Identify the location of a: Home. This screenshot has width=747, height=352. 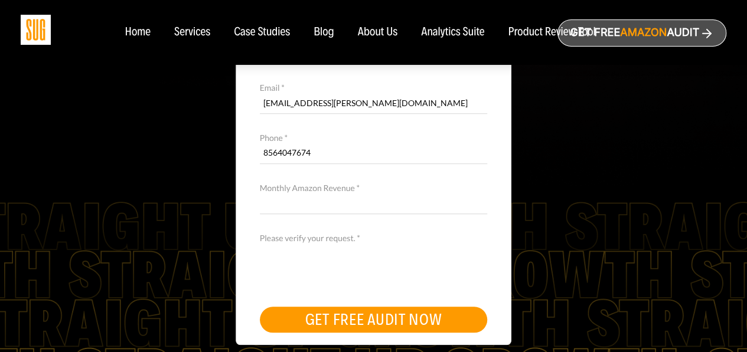
(137, 32).